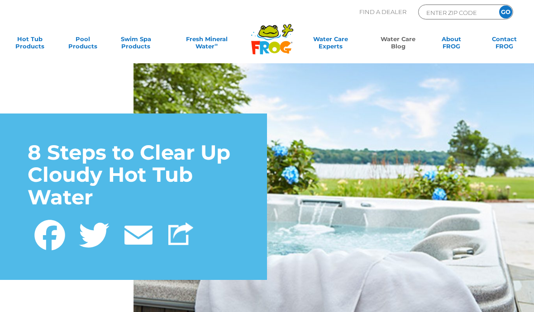  Describe the element at coordinates (207, 44) in the screenshot. I see `a: Fresh MineralWater∞` at that location.